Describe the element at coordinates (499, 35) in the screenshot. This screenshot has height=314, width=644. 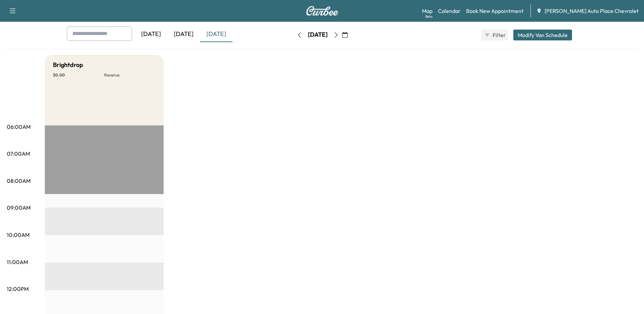
I see `span: Filter` at that location.